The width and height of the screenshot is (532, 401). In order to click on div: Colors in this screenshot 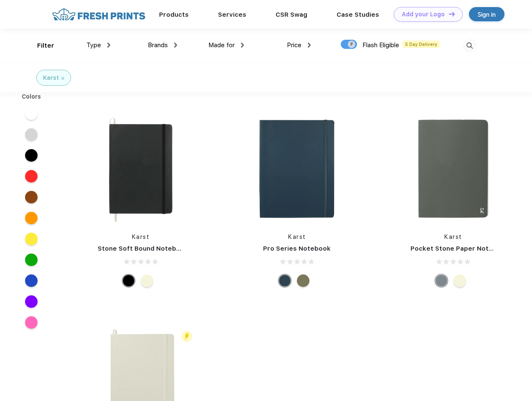, I will do `click(32, 96)`.